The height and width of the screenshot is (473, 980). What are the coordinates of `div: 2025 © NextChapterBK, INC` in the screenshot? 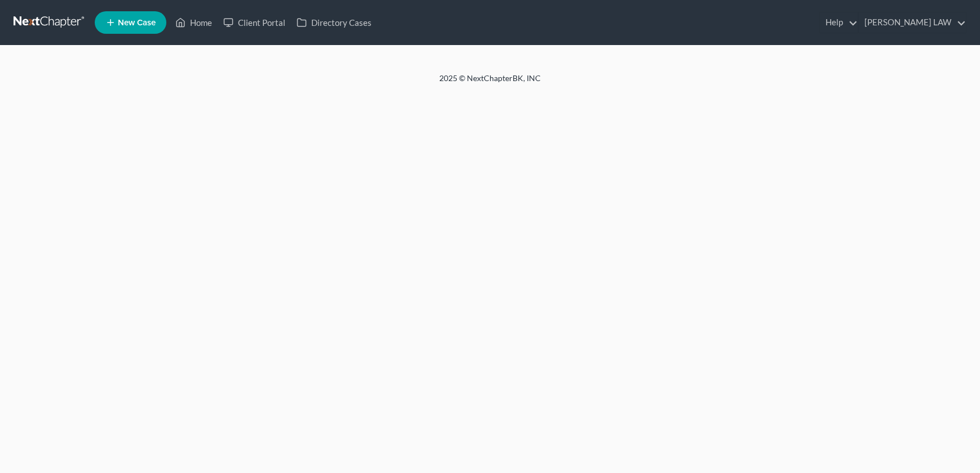 It's located at (490, 83).